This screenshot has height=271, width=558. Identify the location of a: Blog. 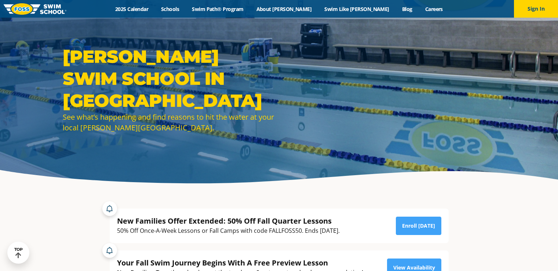
(407, 9).